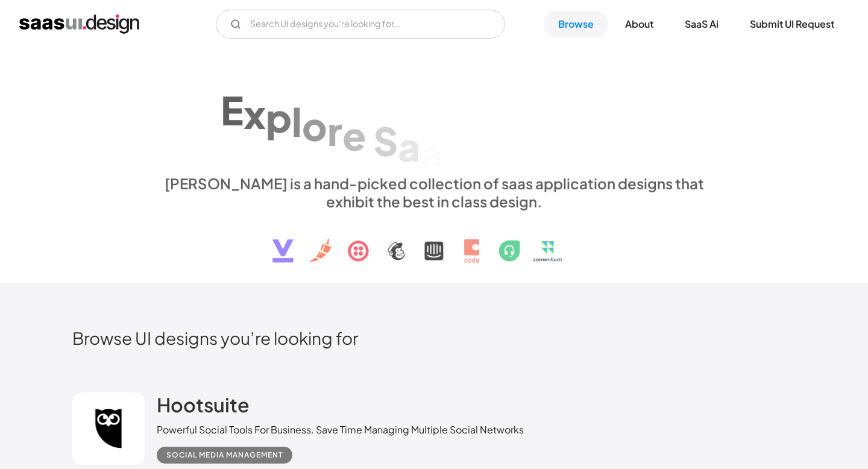  I want to click on div: Powerful Social Tools For Business. Save Time Managing Multiple Social Networks, so click(340, 430).